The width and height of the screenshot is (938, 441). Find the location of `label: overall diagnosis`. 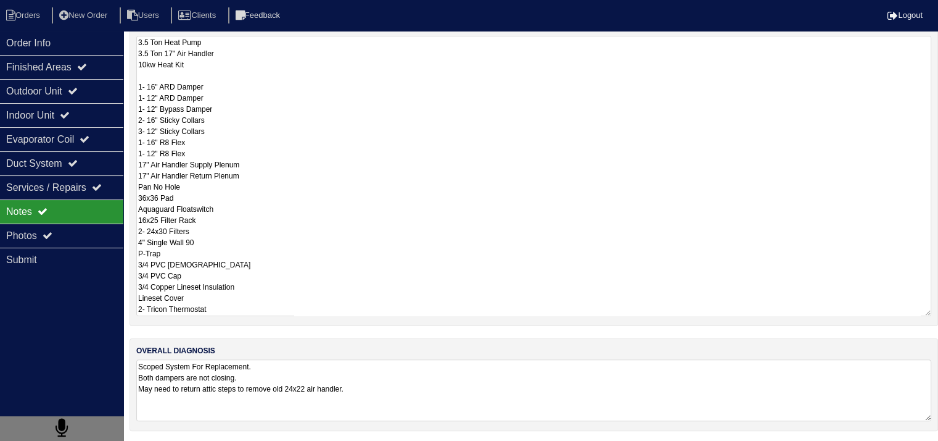

label: overall diagnosis is located at coordinates (176, 350).